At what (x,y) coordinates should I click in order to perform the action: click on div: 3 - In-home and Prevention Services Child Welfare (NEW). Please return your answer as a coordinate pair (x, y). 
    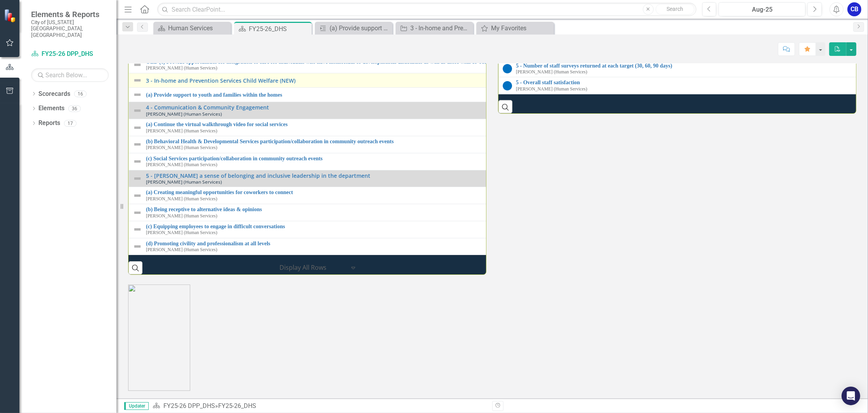
    Looking at the image, I should click on (440, 28).